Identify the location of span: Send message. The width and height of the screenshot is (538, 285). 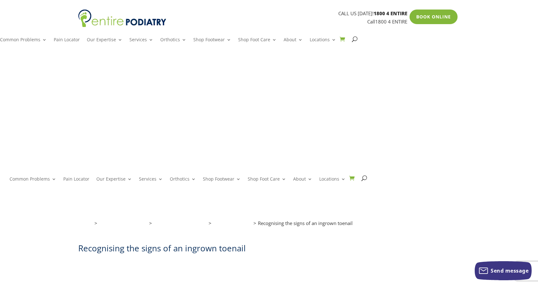
(509, 271).